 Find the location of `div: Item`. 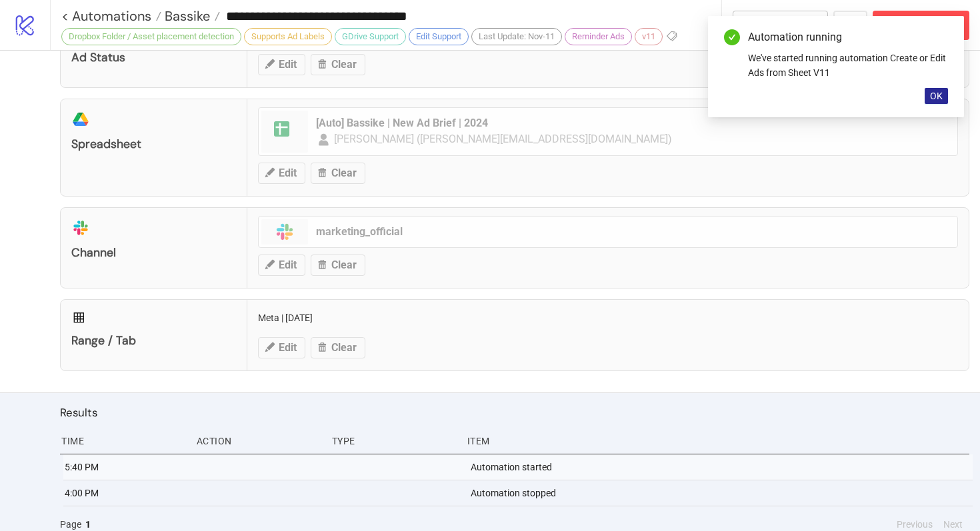

div: Item is located at coordinates (717, 441).